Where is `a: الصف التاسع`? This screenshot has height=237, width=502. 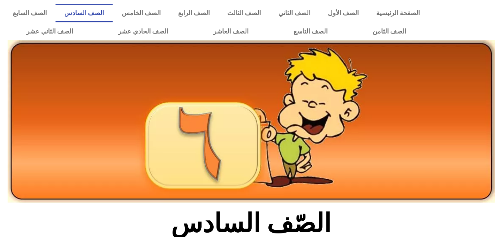
a: الصف التاسع is located at coordinates (310, 32).